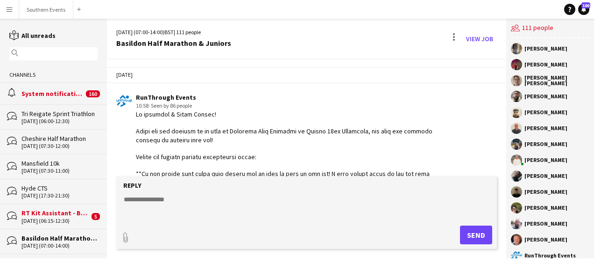  I want to click on div: Hyde CTS, so click(59, 188).